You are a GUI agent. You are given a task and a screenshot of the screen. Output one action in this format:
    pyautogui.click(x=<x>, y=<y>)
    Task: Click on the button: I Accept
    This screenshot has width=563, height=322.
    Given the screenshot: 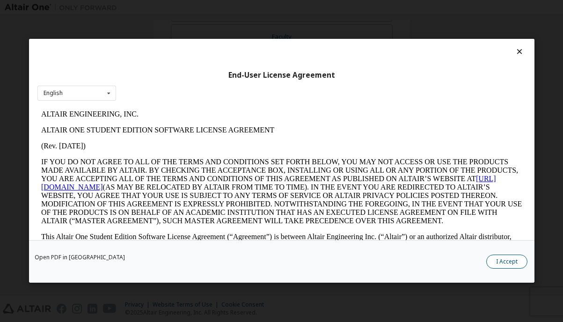 What is the action you would take?
    pyautogui.click(x=507, y=262)
    